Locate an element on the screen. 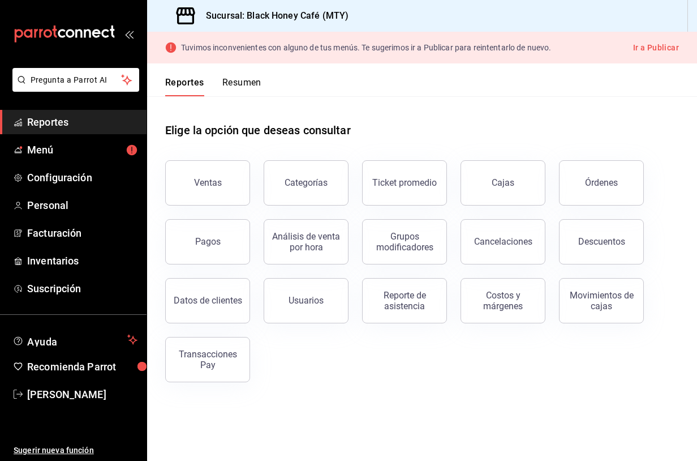 This screenshot has width=697, height=461. div: Costos y márgenes is located at coordinates (503, 301).